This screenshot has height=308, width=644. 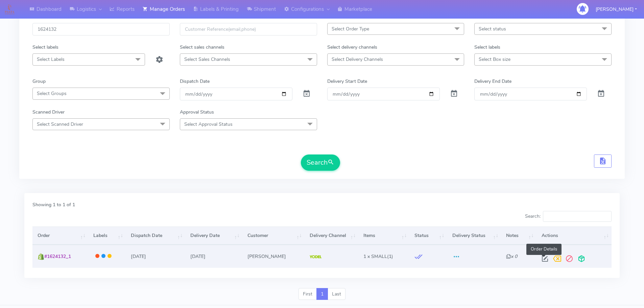 I want to click on th: Order: activate to sort column ascending, so click(x=60, y=236).